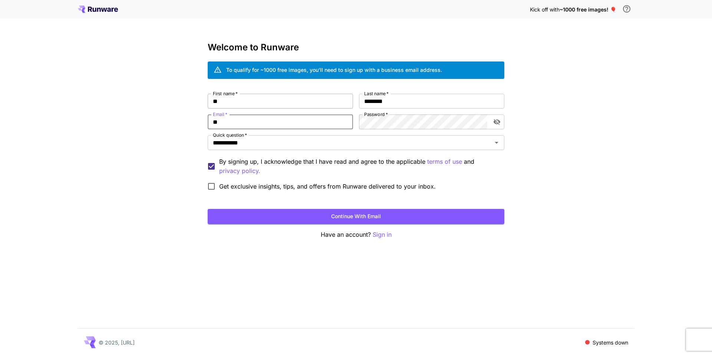 The width and height of the screenshot is (712, 356). What do you see at coordinates (240, 171) in the screenshot?
I see `button: By signing up, I acknowledge that I have read and agree to the applicable terms of use and` at bounding box center [240, 171].